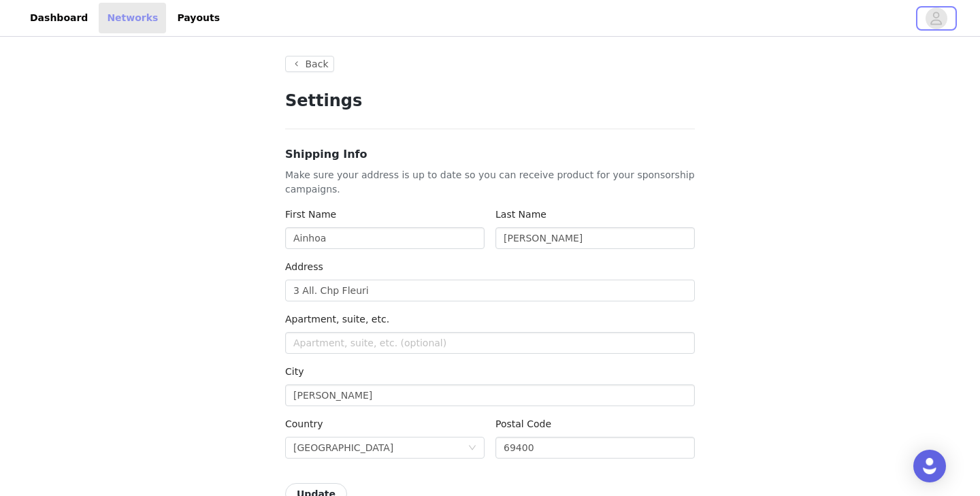  What do you see at coordinates (304, 266) in the screenshot?
I see `label: Address` at bounding box center [304, 266].